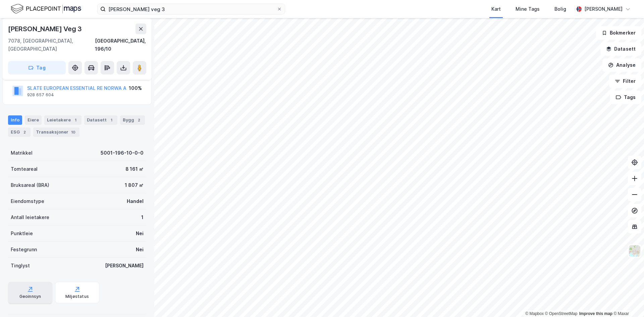 This screenshot has width=644, height=317. Describe the element at coordinates (33, 120) in the screenshot. I see `div: Eiere` at that location.